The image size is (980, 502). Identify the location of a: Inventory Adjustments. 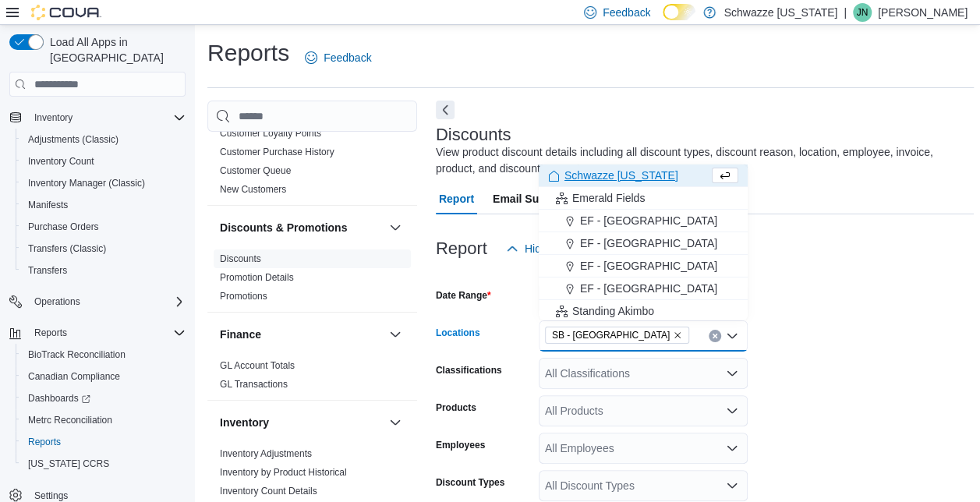
(265, 454).